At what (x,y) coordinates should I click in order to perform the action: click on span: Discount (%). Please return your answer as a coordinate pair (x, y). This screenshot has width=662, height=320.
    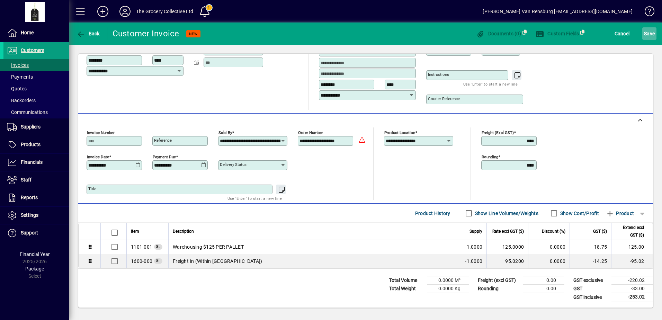
    Looking at the image, I should click on (553, 231).